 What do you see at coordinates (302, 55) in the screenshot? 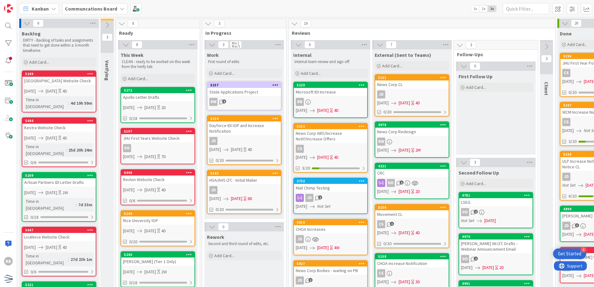
I see `span: Internal` at bounding box center [302, 55].